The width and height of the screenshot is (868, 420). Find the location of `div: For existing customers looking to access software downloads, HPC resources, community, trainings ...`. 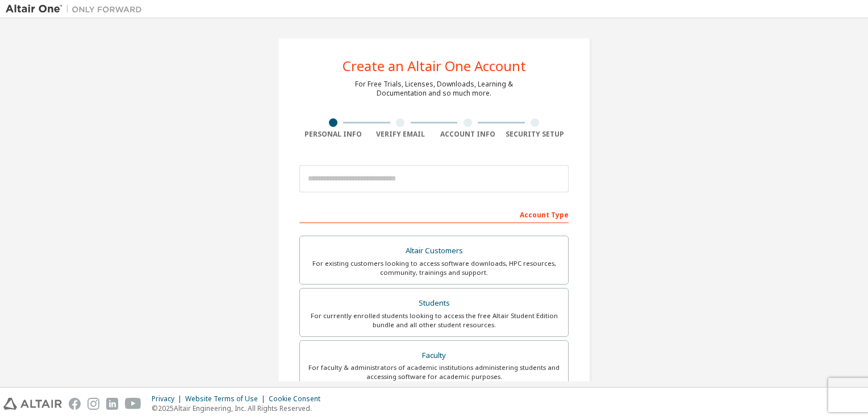

div: For existing customers looking to access software downloads, HPC resources, community, trainings ... is located at coordinates (434, 268).